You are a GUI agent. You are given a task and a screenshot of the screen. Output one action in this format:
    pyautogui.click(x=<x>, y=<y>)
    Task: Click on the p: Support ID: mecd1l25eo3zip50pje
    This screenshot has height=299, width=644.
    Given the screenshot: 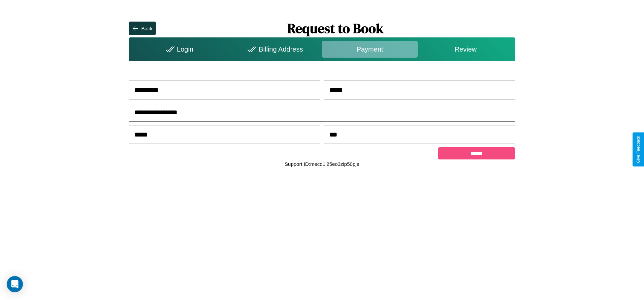 What is the action you would take?
    pyautogui.click(x=322, y=164)
    